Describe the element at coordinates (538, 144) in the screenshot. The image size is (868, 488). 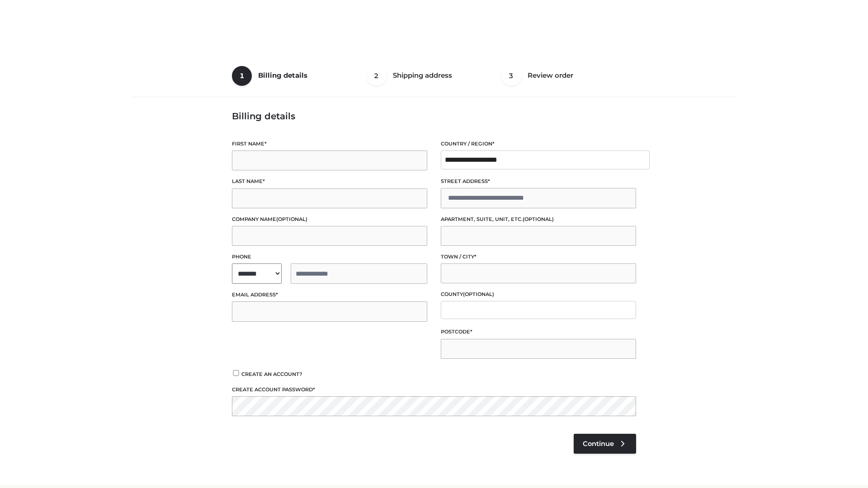
I see `label: Country / Region` at that location.